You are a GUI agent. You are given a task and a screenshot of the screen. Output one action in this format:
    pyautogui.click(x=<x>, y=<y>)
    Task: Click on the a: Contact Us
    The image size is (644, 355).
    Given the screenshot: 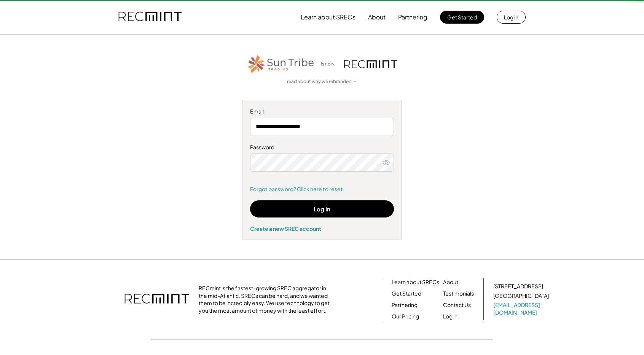 What is the action you would take?
    pyautogui.click(x=456, y=305)
    